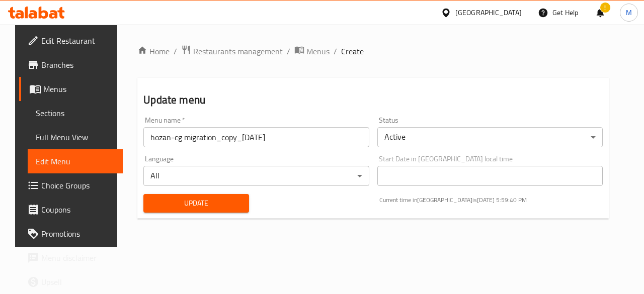  Describe the element at coordinates (75, 161) in the screenshot. I see `a: Edit Menu` at that location.